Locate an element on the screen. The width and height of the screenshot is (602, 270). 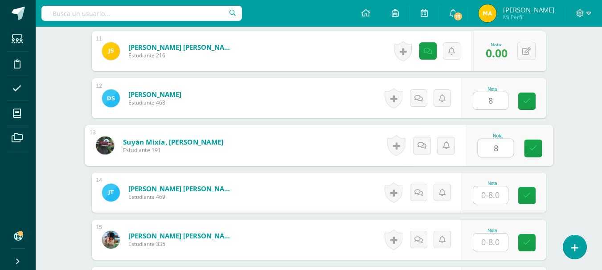
span: Estudiante 216 is located at coordinates (182, 55).